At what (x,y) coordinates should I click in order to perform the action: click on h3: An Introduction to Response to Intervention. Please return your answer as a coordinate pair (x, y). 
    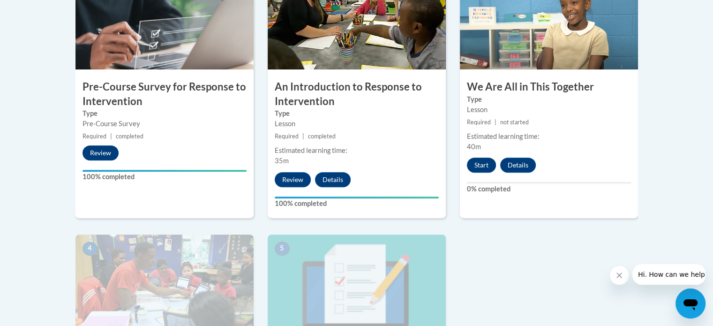
    Looking at the image, I should click on (357, 94).